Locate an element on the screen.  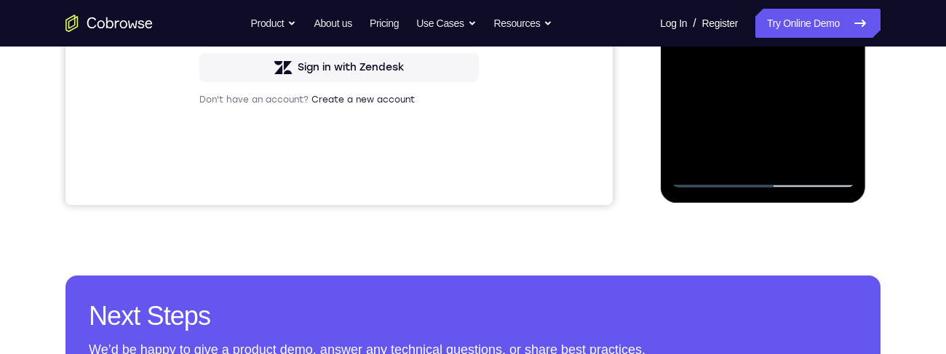
button: Sign in with Google is located at coordinates (274, 245).